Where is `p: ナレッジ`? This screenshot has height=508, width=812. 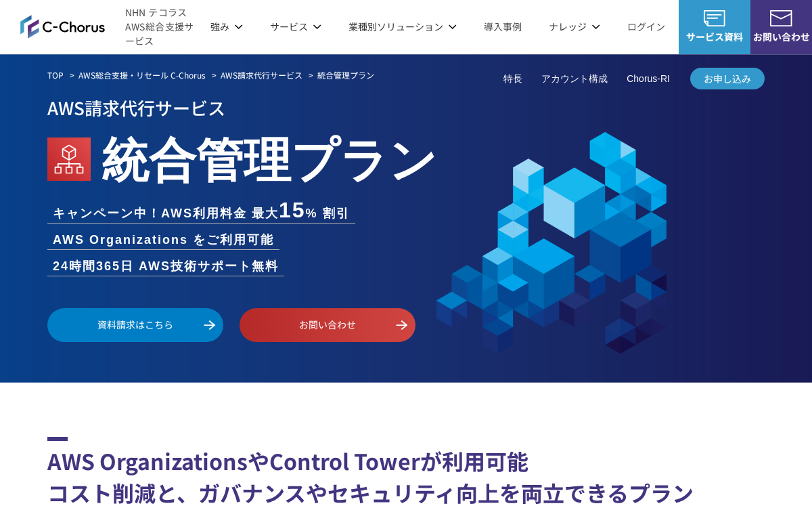
p: ナレッジ is located at coordinates (575, 26).